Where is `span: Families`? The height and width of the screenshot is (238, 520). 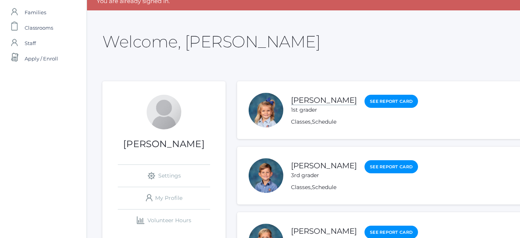
span: Families is located at coordinates (35, 12).